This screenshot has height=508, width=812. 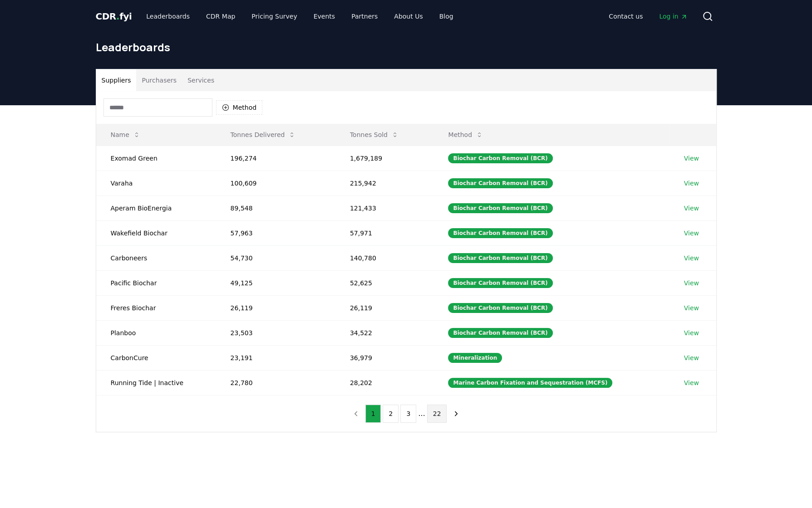 What do you see at coordinates (384, 183) in the screenshot?
I see `td: 215,942` at bounding box center [384, 183].